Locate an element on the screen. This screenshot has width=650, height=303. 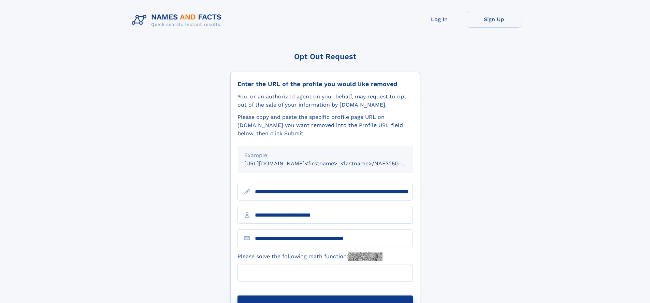
div: You, or an authorized agent on your behalf, may request to opt-out of the sale of your informatio... is located at coordinates (325, 101).